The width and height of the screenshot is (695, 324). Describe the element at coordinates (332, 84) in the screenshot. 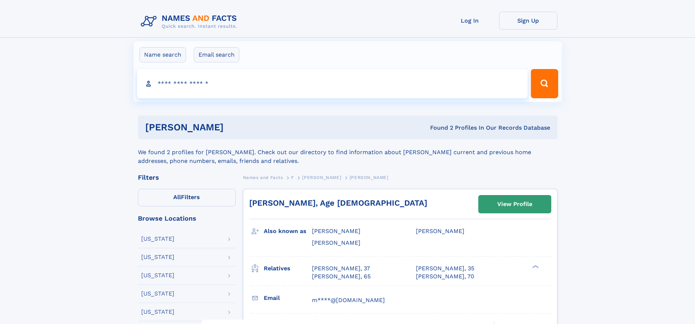

I see `input: search input` at that location.